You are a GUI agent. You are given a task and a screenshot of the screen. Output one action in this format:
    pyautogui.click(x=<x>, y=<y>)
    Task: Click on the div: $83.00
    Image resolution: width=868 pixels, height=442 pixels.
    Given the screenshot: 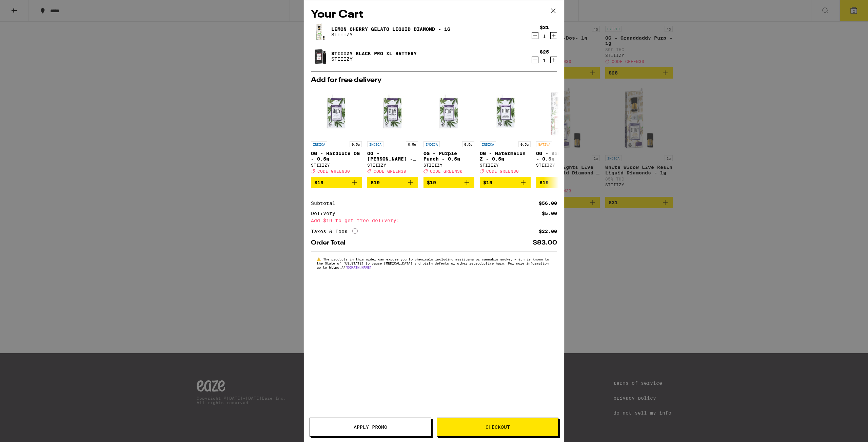 What is the action you would take?
    pyautogui.click(x=545, y=243)
    